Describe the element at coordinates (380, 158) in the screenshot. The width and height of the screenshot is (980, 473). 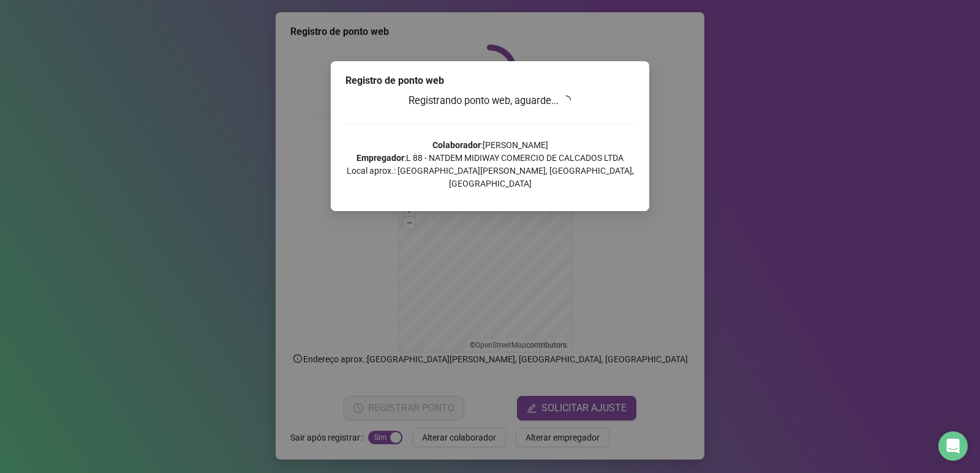
I see `strong: Empregador` at that location.